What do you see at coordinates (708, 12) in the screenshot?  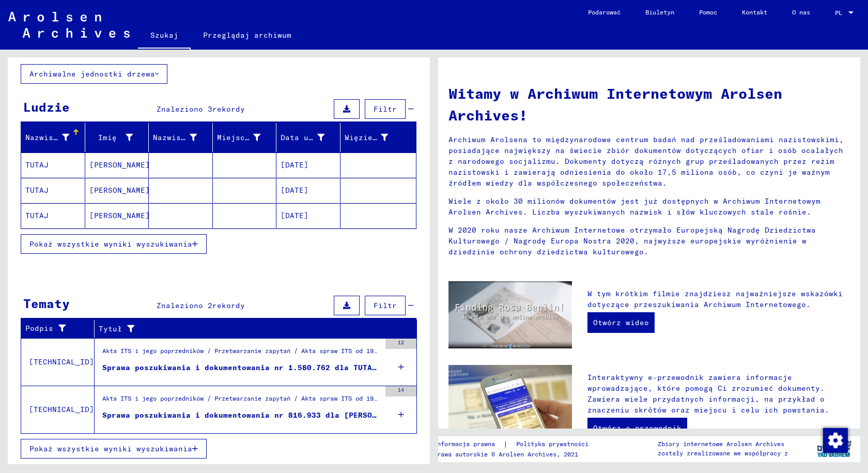 I see `font: Pomoc` at bounding box center [708, 12].